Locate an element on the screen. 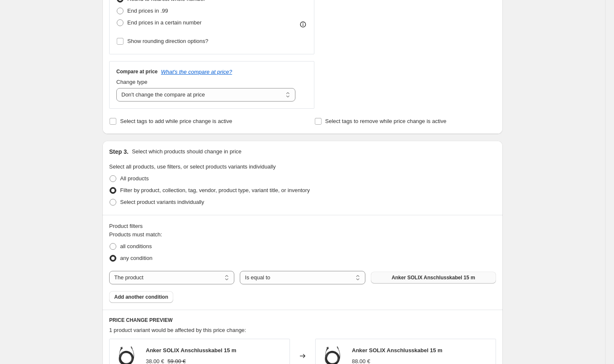 Image resolution: width=614 pixels, height=364 pixels. span: any condition is located at coordinates (136, 257).